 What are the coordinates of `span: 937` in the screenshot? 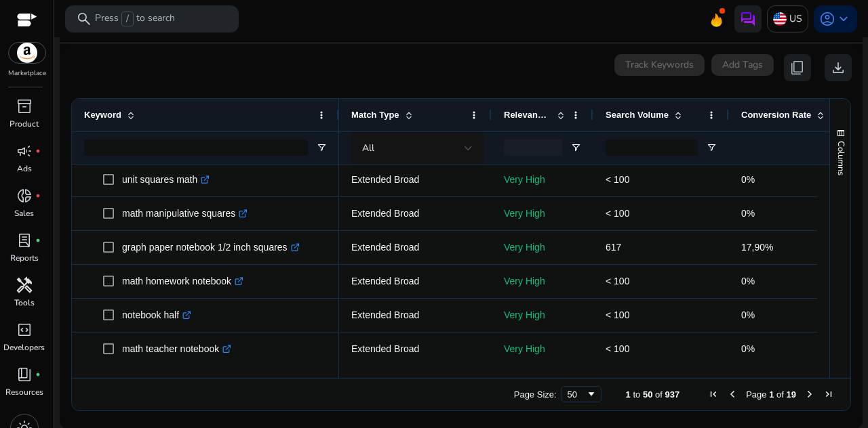 It's located at (673, 395).